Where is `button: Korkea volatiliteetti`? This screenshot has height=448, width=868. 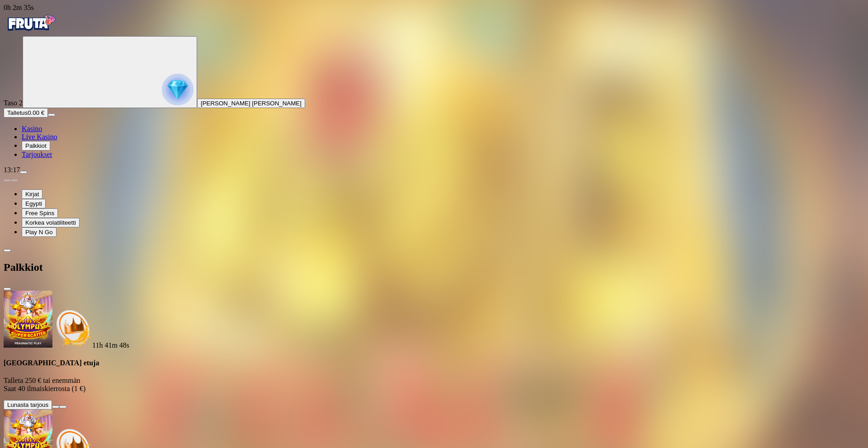 button: Korkea volatiliteetti is located at coordinates (51, 223).